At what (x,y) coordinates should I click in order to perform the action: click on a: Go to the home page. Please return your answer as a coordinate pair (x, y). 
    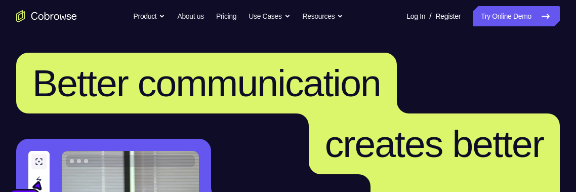
    Looking at the image, I should click on (47, 16).